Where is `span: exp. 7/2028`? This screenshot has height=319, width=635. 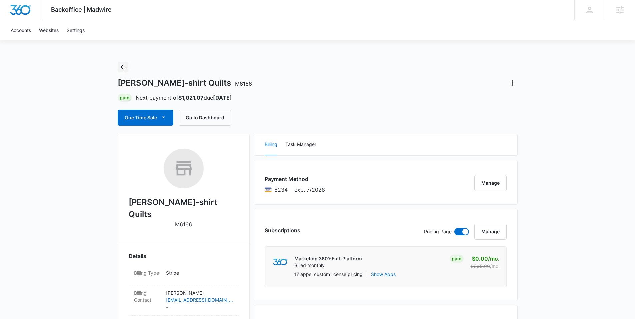 span: exp. 7/2028 is located at coordinates (310, 190).